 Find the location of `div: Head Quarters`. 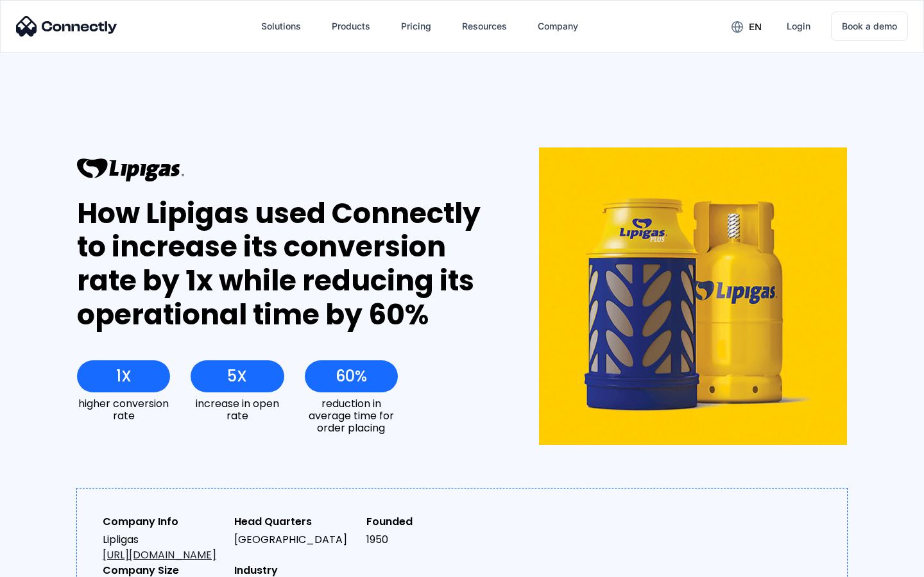

div: Head Quarters is located at coordinates (294, 522).